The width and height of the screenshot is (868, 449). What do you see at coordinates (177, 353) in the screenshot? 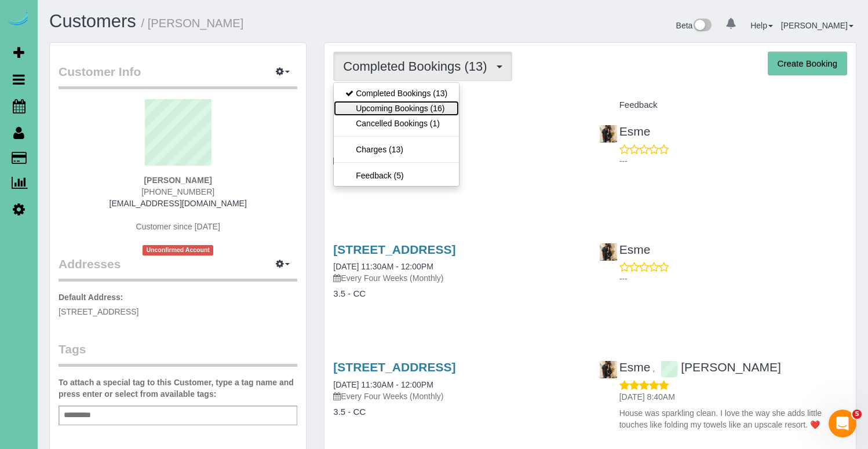
I see `legend: Tags` at bounding box center [177, 353].